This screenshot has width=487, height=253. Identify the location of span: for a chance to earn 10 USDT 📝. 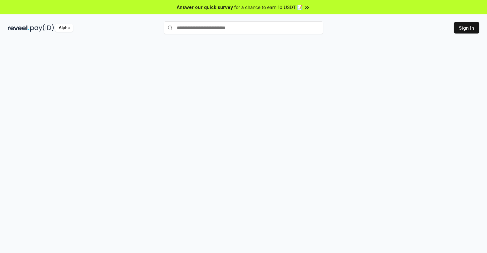
(269, 7).